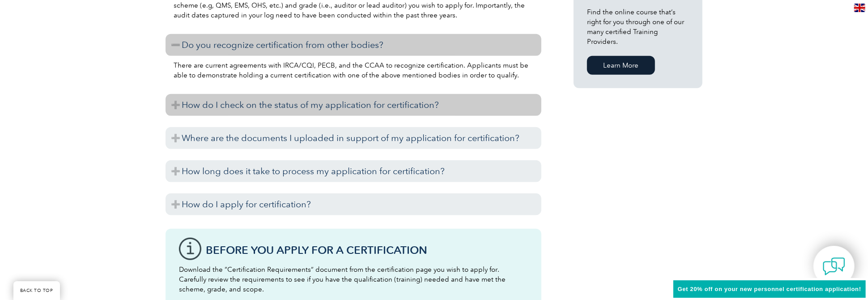 The width and height of the screenshot is (868, 300). I want to click on img: en, so click(860, 8).